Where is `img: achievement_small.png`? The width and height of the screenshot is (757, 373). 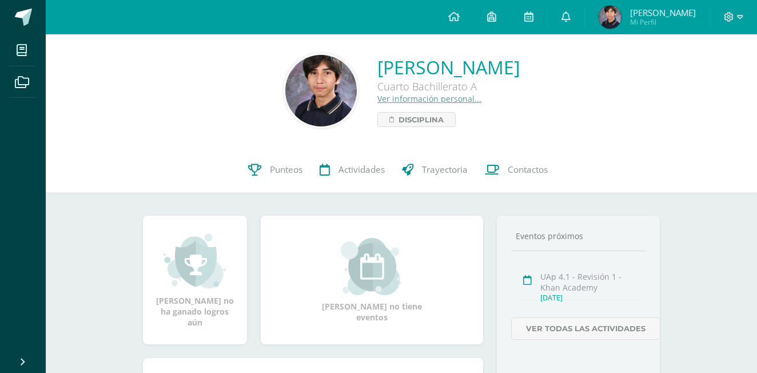
img: achievement_small.png is located at coordinates (194, 261).